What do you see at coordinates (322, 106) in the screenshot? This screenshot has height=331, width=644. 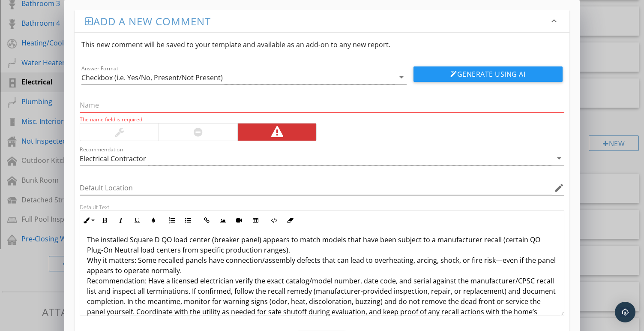 I see `input: Name` at bounding box center [322, 106].